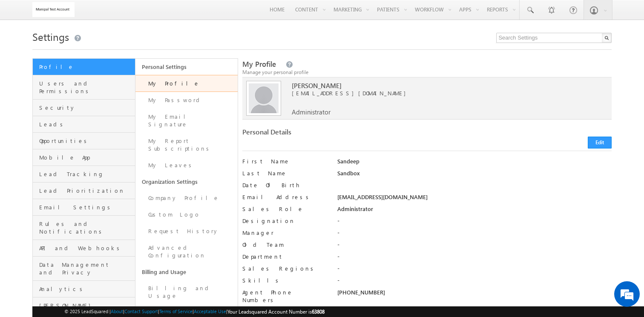  Describe the element at coordinates (285, 269) in the screenshot. I see `label: Sales Regions` at that location.